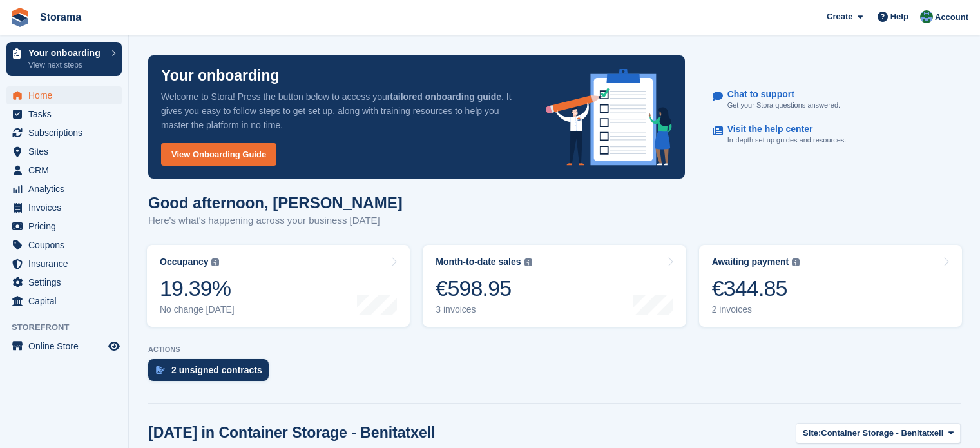 This screenshot has width=980, height=448. Describe the element at coordinates (478, 262) in the screenshot. I see `div: Month-to-date sales` at that location.